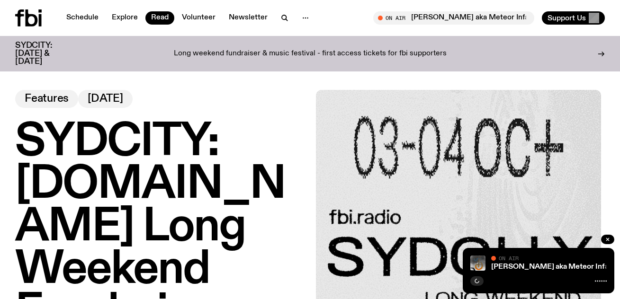  What do you see at coordinates (478, 263) in the screenshot?
I see `a: An arty glitched black and white photo of Liam treading water in a creek or river.` at bounding box center [478, 263].